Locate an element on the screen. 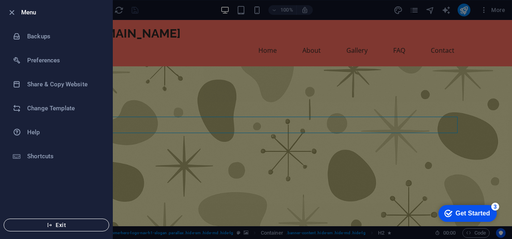 The height and width of the screenshot is (239, 512). h6: Shortcuts is located at coordinates (64, 156).